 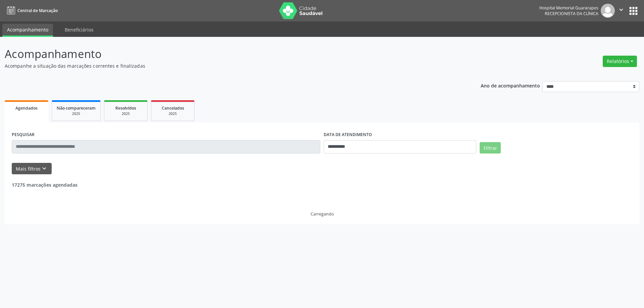 What do you see at coordinates (620, 61) in the screenshot?
I see `button: Relatórios` at bounding box center [620, 61].